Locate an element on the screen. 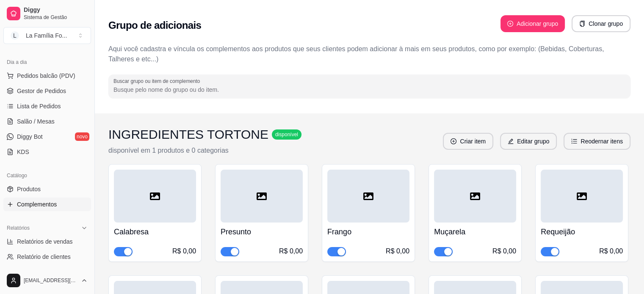 The height and width of the screenshot is (294, 644). button: Pedidos balcão (PDV) is located at coordinates (47, 76).